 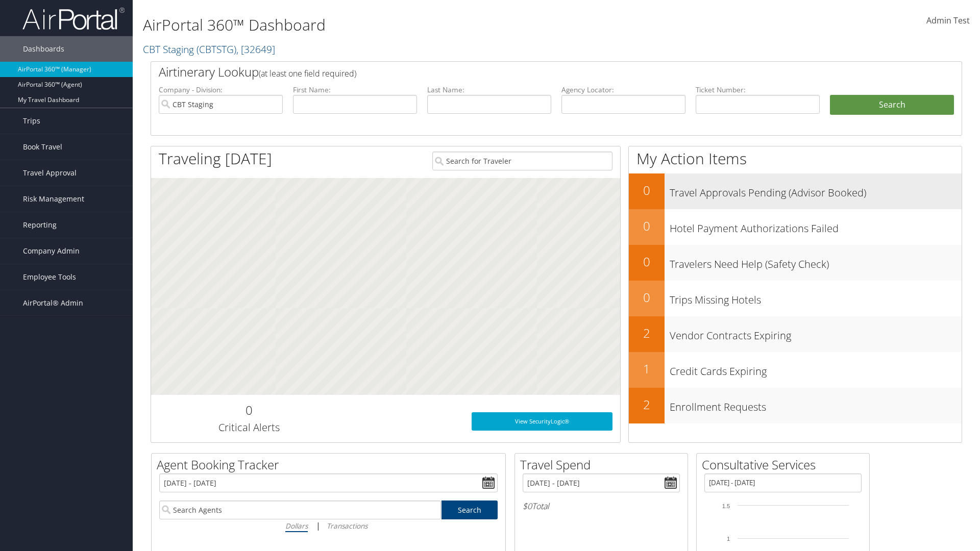 What do you see at coordinates (795, 369) in the screenshot?
I see `a: 1Credit Cards Expiring` at bounding box center [795, 369].